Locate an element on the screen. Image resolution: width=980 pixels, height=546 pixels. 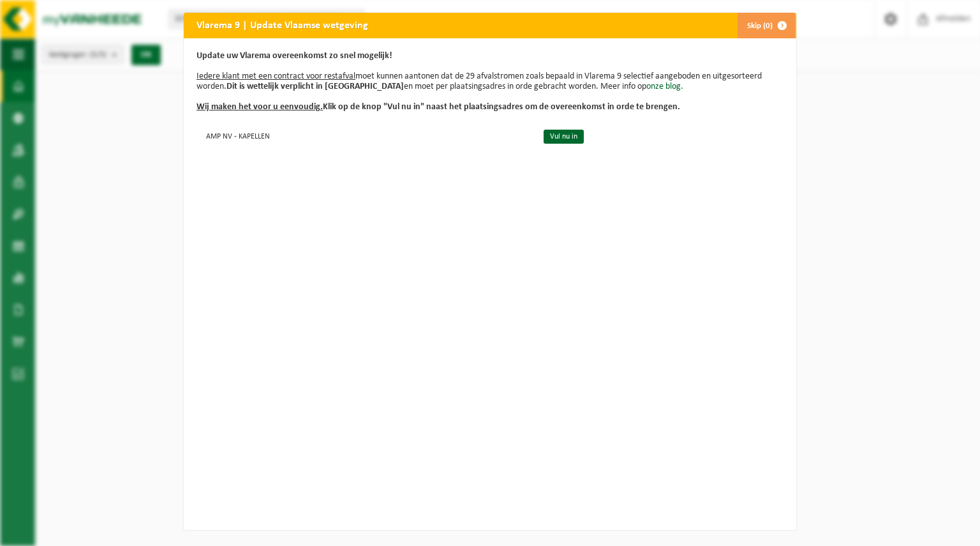
td: AMP NV - KAPELLEN is located at coordinates (365, 136).